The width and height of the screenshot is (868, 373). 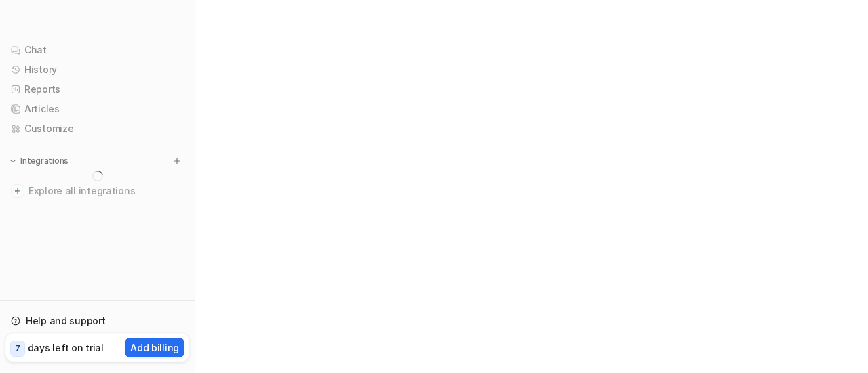 I want to click on img: explore all integrations, so click(x=17, y=191).